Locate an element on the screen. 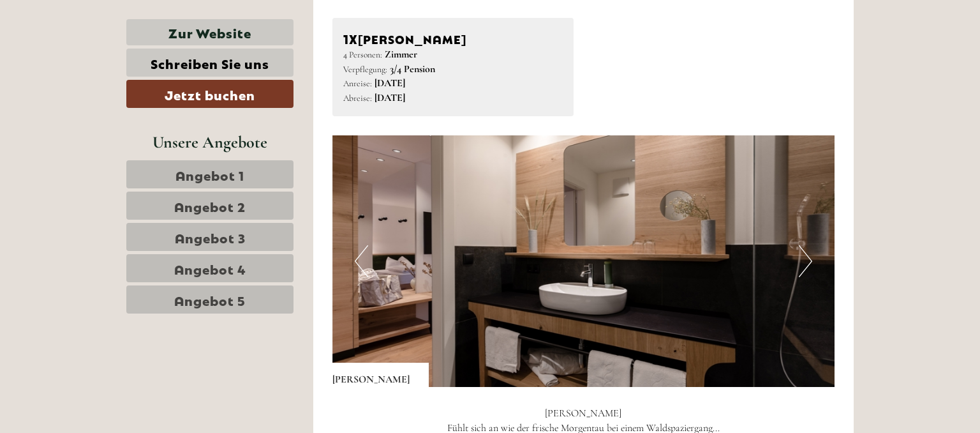 This screenshot has height=433, width=980. small: 16:14 is located at coordinates (101, 66).